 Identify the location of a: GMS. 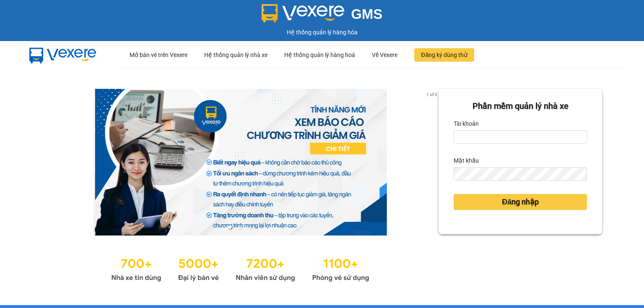
(322, 16).